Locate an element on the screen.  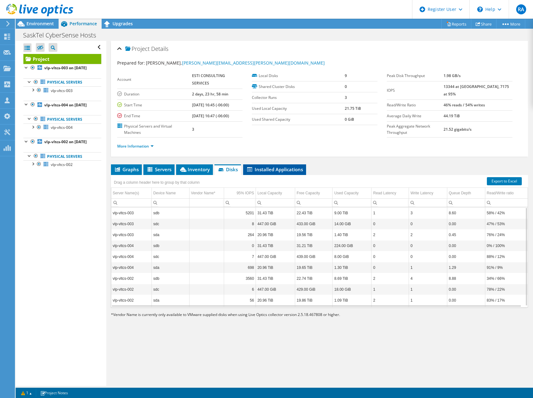
td: Column Server Name(s), Value vlp-vltcs-003 is located at coordinates (132, 224).